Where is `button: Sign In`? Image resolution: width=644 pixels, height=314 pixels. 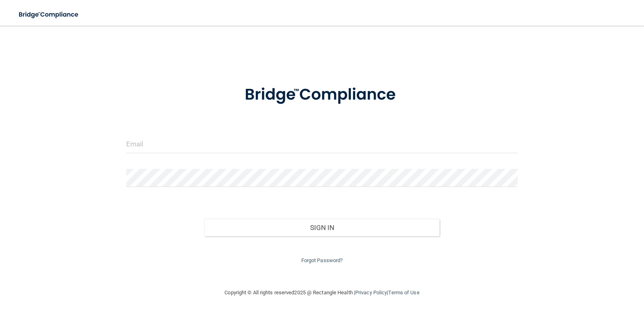 button: Sign In is located at coordinates (322, 228).